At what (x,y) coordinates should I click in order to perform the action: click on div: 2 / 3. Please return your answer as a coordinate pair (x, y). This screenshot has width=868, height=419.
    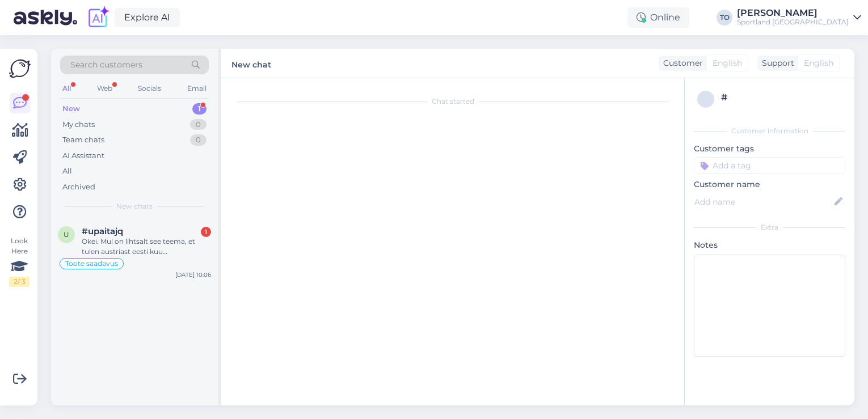
    Looking at the image, I should click on (19, 282).